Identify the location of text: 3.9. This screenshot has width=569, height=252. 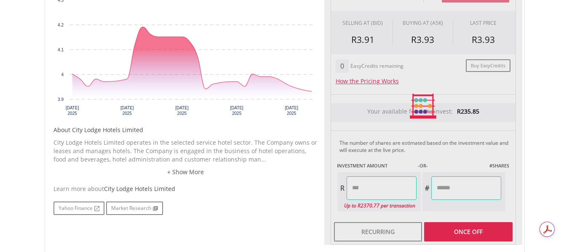
(61, 99).